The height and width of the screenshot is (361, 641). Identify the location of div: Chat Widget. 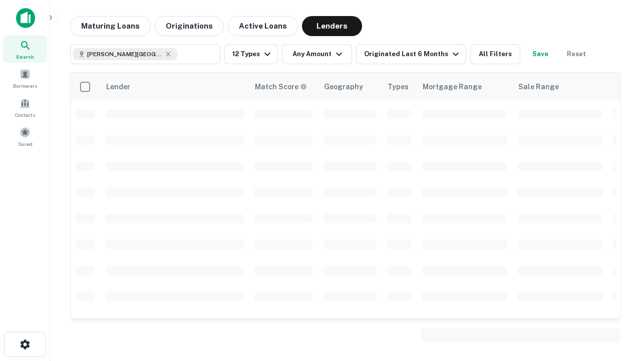
(616, 273).